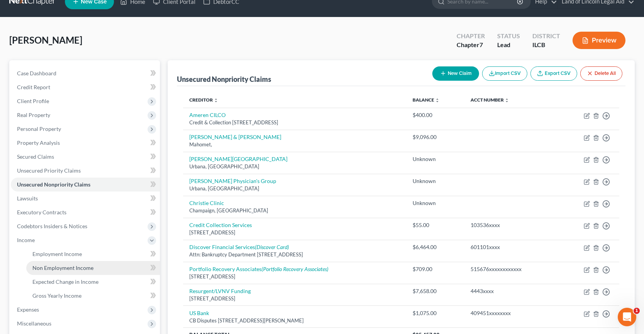 This screenshot has height=334, width=644. I want to click on a: Non Employment Income, so click(93, 268).